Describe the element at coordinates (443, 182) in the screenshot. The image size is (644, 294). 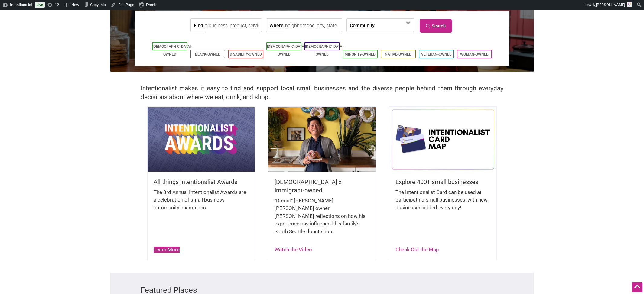
I see `h5: Explore 400+ small businesses` at that location.